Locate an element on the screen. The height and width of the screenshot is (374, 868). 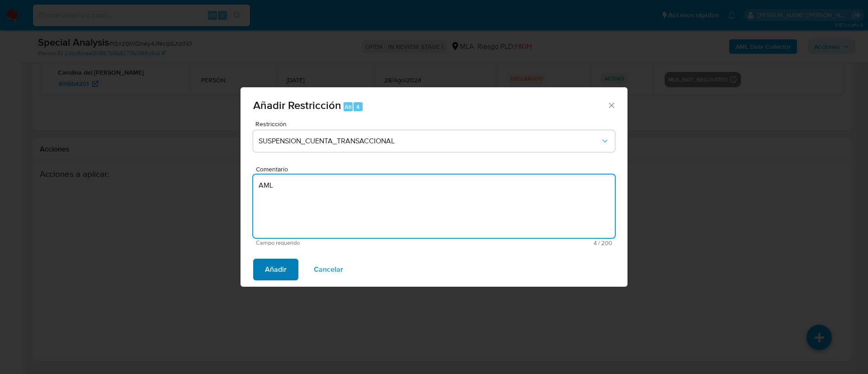
span: Restricción is located at coordinates (436, 124).